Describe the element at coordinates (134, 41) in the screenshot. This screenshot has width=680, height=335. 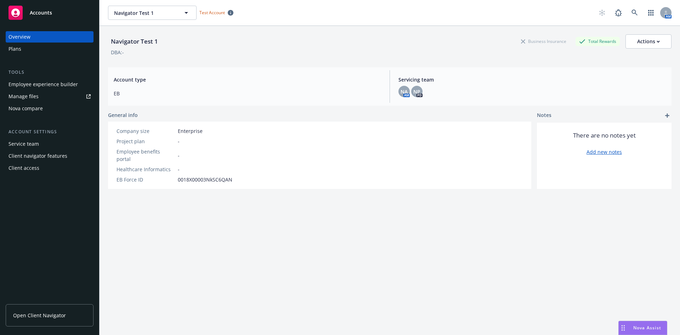
I see `div: Navigator Test 1` at that location.